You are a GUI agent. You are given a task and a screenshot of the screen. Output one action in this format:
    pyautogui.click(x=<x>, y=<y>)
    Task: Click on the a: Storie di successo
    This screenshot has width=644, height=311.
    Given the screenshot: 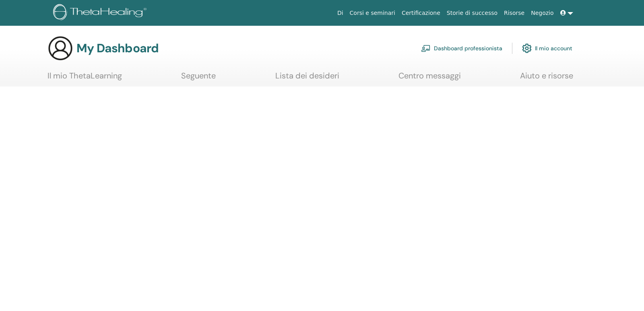 What is the action you would take?
    pyautogui.click(x=472, y=13)
    